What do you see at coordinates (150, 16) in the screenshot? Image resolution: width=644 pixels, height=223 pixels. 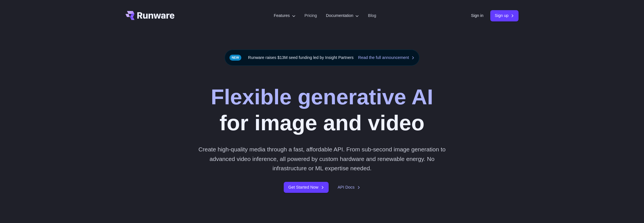 I see `a: Go to /` at bounding box center [150, 16].